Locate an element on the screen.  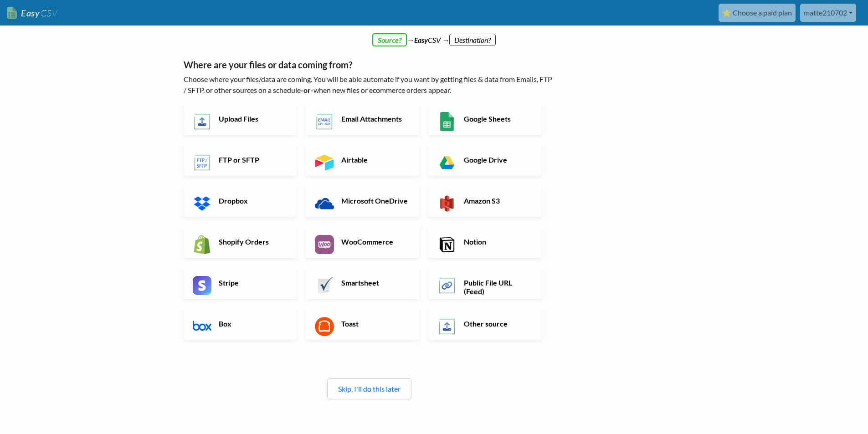
h6: Google Sheets is located at coordinates (497, 118).